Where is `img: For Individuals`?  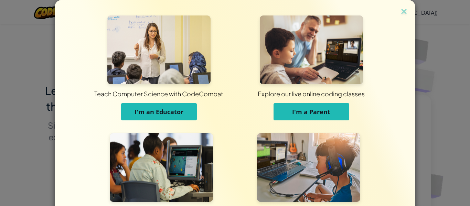 img: For Individuals is located at coordinates (308, 167).